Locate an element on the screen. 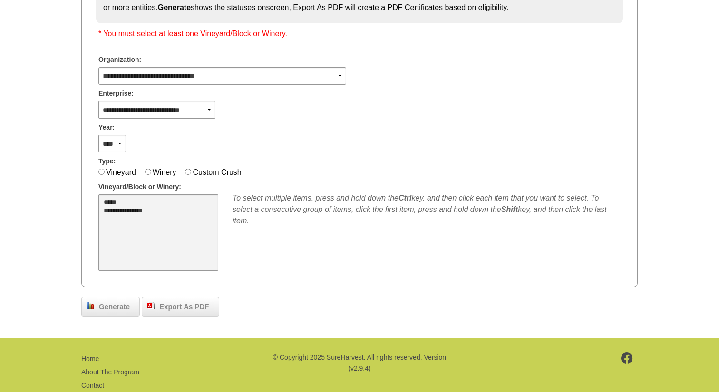  span: Export As PDF is located at coordinates (184, 306).